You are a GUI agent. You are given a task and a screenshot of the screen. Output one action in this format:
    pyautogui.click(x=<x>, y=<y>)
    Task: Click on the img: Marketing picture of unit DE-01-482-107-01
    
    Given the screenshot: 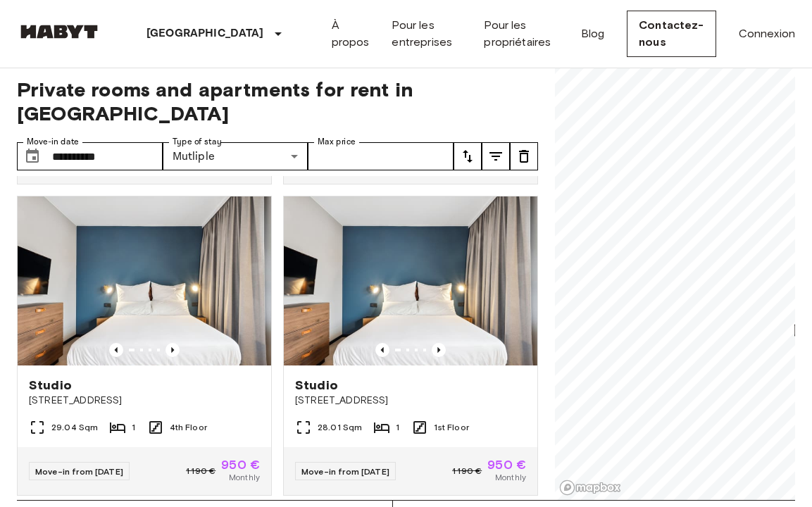 What is the action you would take?
    pyautogui.click(x=411, y=281)
    